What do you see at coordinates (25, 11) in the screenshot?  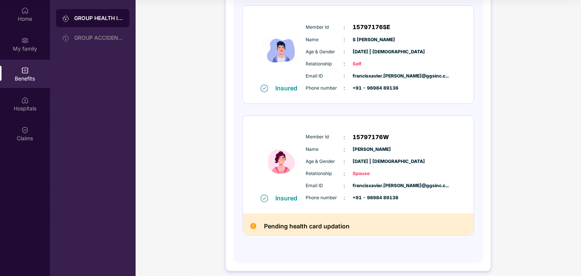 I see `img: svg+xml;base64,PHN2ZyBpZD0iSG9tZSIgeG1sbnM9Imh0dHA6Ly93d3cudzMub3JnLzIwMDAvc3ZnIiB3aWR0aD0iMjAiIG...` at bounding box center [25, 11].